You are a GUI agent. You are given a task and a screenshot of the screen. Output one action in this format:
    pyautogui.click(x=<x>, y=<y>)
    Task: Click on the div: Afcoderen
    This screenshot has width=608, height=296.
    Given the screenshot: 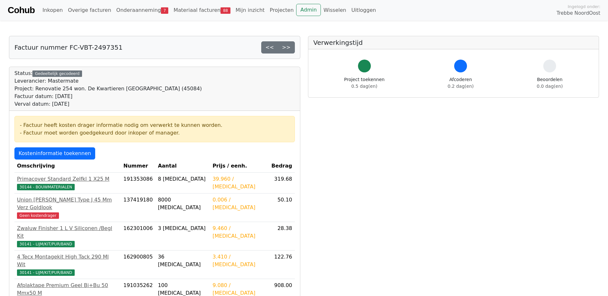 What is the action you would take?
    pyautogui.click(x=461, y=83)
    